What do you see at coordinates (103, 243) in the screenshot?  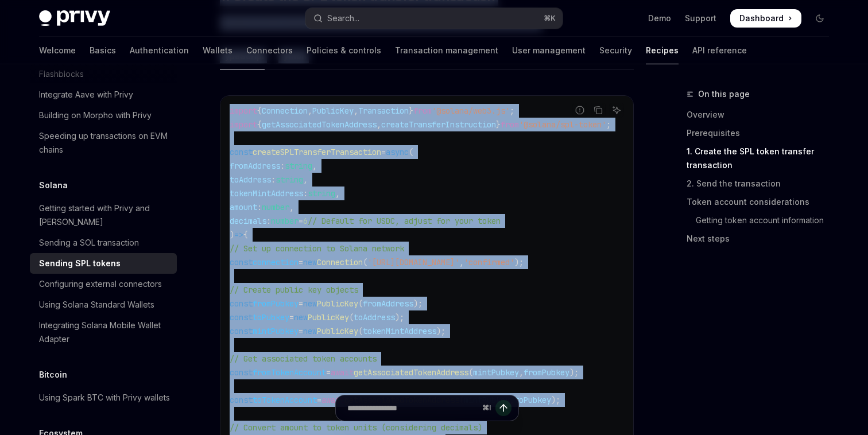 I see `a: Sending a SOL transaction` at bounding box center [103, 243].